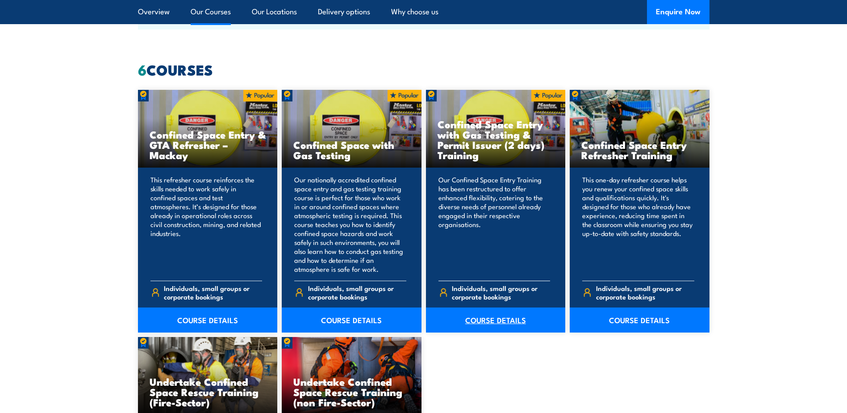 The width and height of the screenshot is (847, 413). Describe the element at coordinates (208, 144) in the screenshot. I see `h3: Confined Space Entry & GTA Refresher – Mackay` at that location.